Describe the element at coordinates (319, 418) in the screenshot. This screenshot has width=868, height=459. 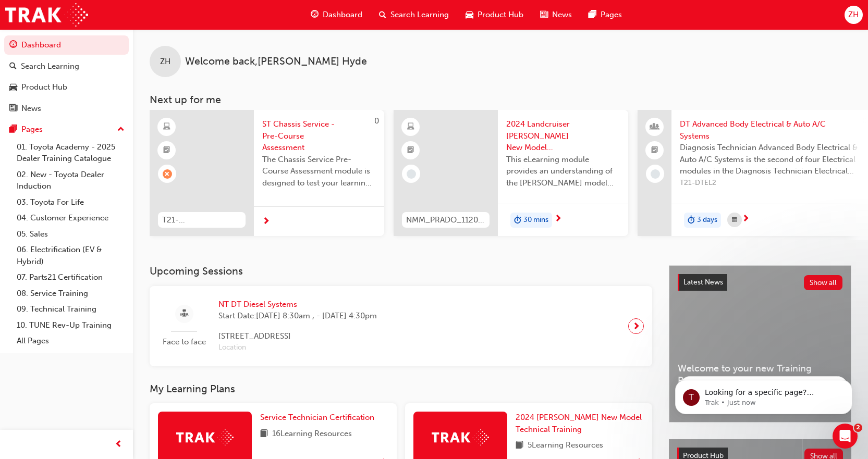
I see `a: Service Technician Certification` at that location.